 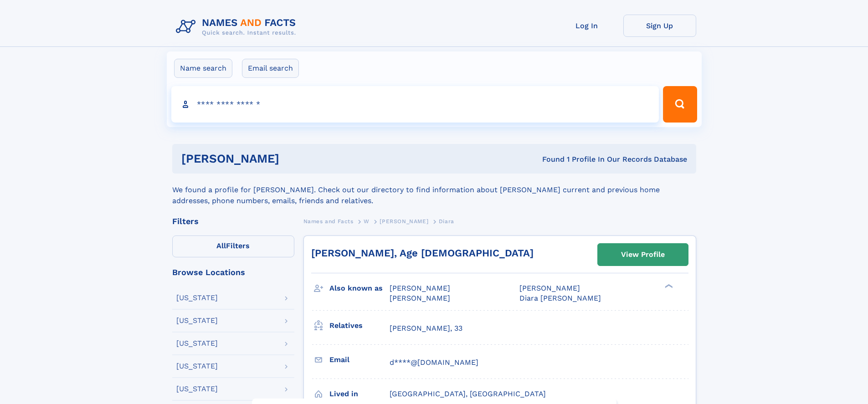 I want to click on div: Filters, so click(x=234, y=221).